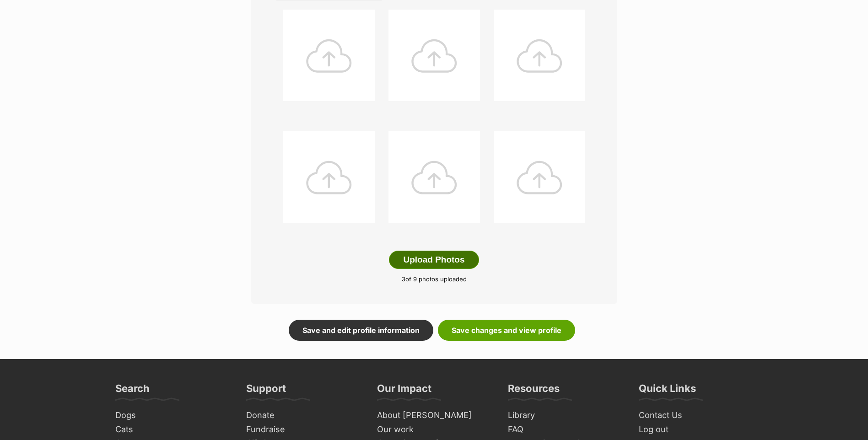 The height and width of the screenshot is (440, 868). I want to click on a: FAQ, so click(565, 430).